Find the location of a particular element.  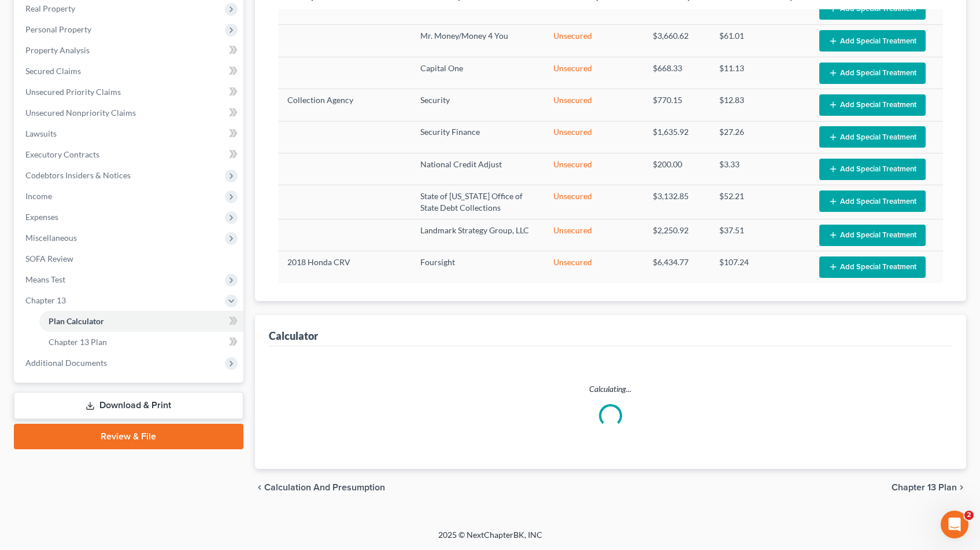

td: Capital One is located at coordinates (478, 73).